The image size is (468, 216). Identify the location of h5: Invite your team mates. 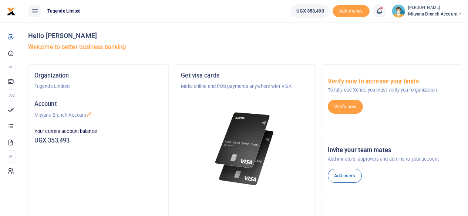
(392, 151).